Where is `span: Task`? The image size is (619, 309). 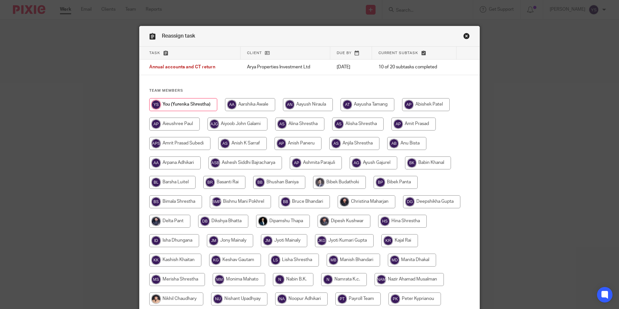 span: Task is located at coordinates (155, 53).